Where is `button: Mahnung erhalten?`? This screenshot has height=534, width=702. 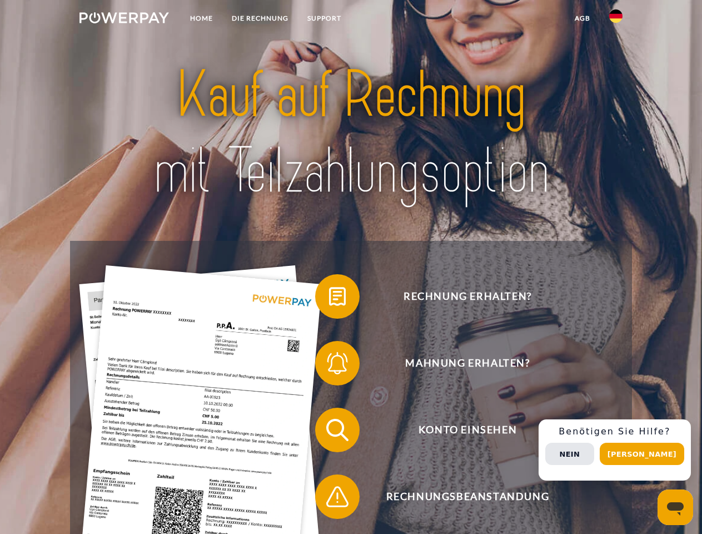 button: Mahnung erhalten? is located at coordinates (460, 363).